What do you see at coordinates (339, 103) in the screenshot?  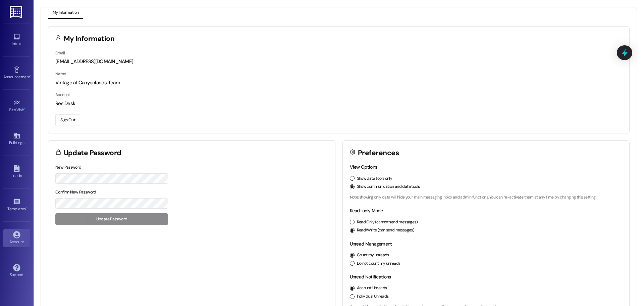 I see `div: ResiDesk` at bounding box center [339, 103].